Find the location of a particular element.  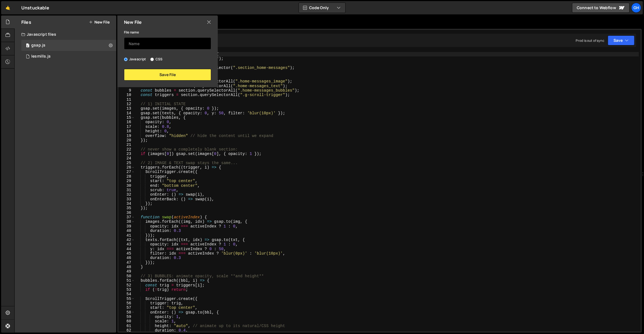

div: 37 is located at coordinates (126, 217).